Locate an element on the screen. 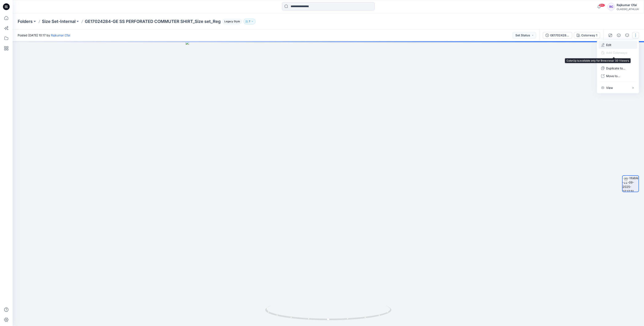 Image resolution: width=644 pixels, height=326 pixels. button: Colorway 1 is located at coordinates (587, 35).